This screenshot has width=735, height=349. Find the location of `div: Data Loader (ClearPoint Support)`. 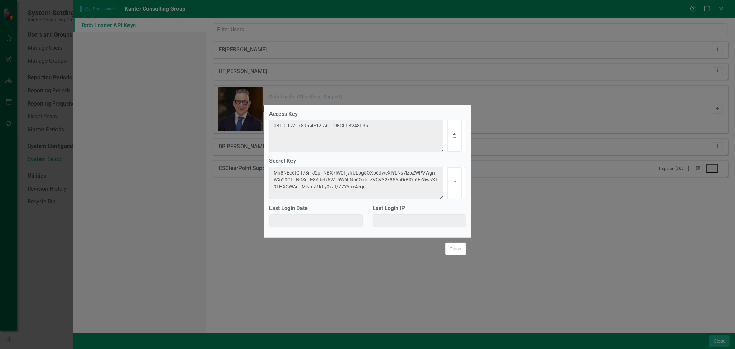

div: Data Loader (ClearPoint Support) is located at coordinates (306, 96).